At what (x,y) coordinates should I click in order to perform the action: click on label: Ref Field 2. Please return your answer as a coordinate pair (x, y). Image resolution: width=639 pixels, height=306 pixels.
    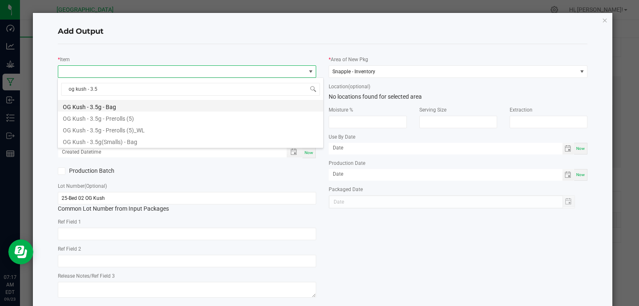
    Looking at the image, I should click on (70, 249).